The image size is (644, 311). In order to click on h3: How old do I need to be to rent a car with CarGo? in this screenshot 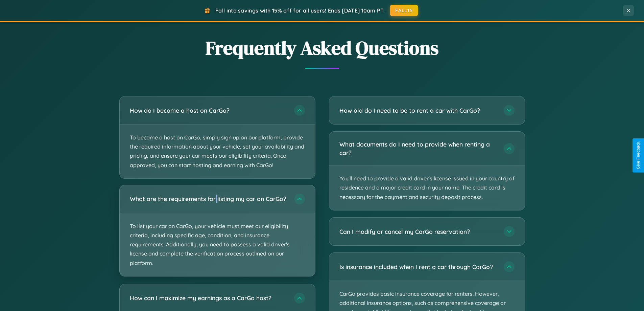, I will do `click(418, 110)`.